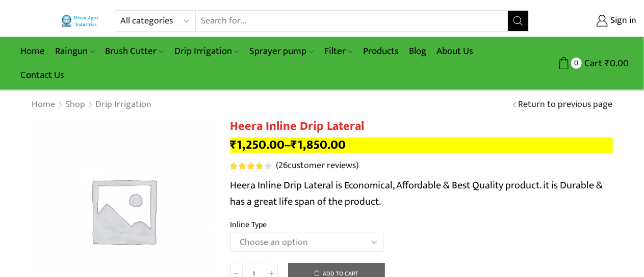  What do you see at coordinates (418, 51) in the screenshot?
I see `a: Blog` at bounding box center [418, 51].